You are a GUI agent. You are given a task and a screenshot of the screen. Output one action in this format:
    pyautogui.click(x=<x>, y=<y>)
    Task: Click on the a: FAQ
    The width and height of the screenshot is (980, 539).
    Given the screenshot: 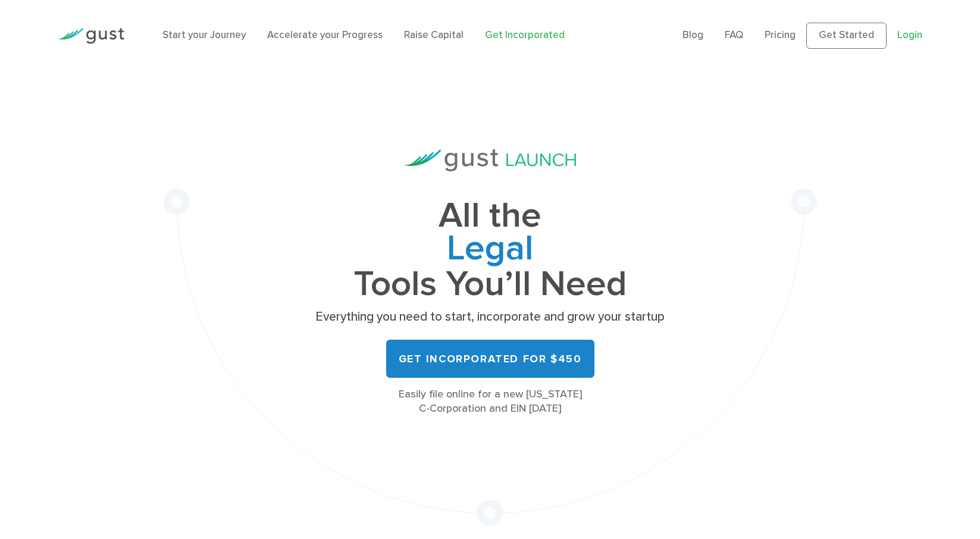 What is the action you would take?
    pyautogui.click(x=734, y=35)
    